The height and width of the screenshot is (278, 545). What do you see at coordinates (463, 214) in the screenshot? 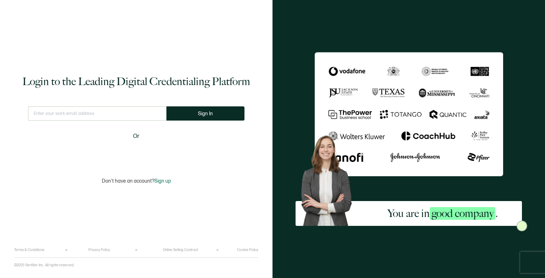
I see `span: good company` at bounding box center [463, 214].